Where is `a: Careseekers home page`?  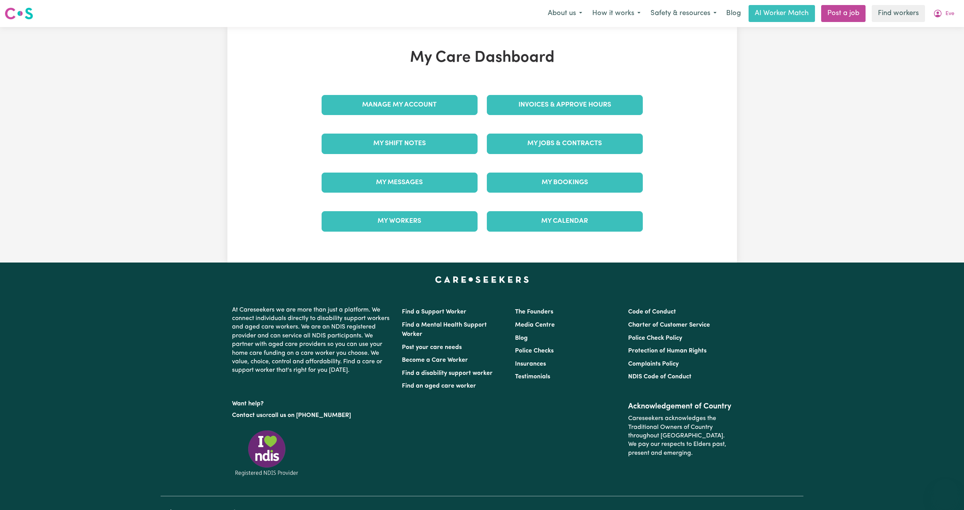
a: Careseekers home page is located at coordinates (482, 279).